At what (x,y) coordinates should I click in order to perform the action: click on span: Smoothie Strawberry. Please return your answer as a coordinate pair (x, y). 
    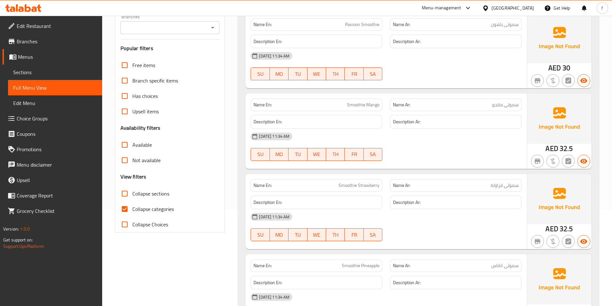
    Looking at the image, I should click on (359, 185).